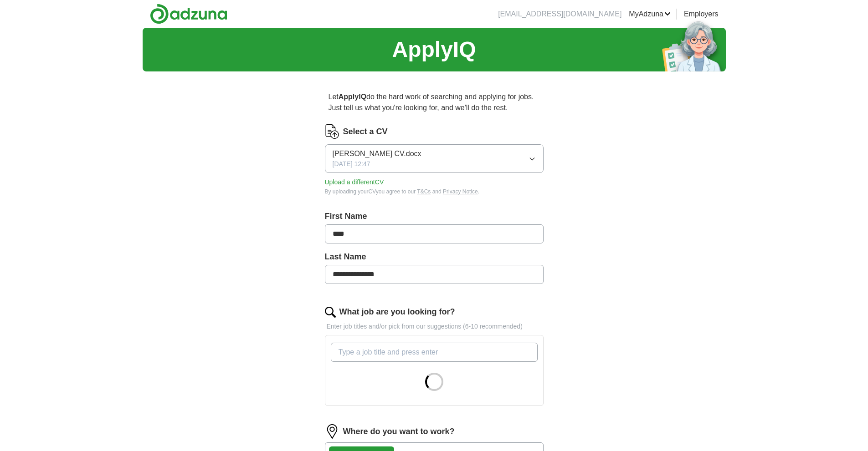 The height and width of the screenshot is (451, 868). What do you see at coordinates (434, 257) in the screenshot?
I see `label: Last Name` at bounding box center [434, 257].